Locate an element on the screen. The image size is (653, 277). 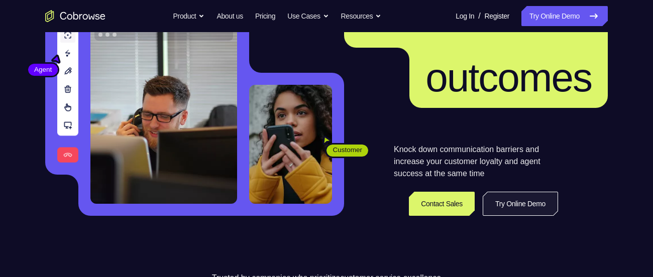
a: Log In is located at coordinates (465, 16).